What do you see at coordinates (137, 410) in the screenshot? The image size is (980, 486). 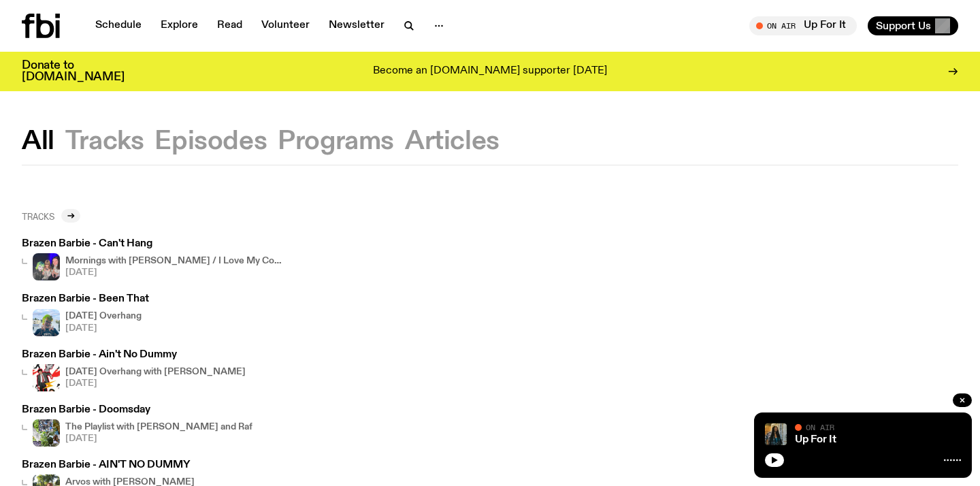 I see `h3: Brazen Barbie - Doomsday` at bounding box center [137, 410].